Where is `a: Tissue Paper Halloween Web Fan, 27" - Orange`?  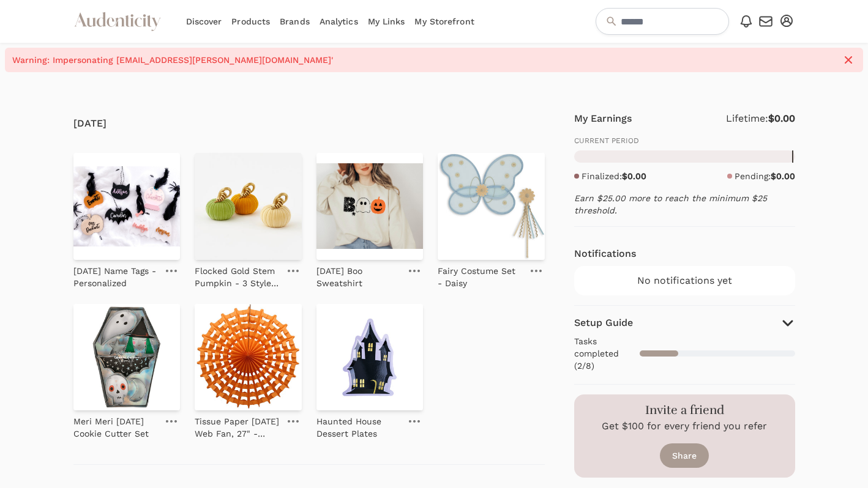
a: Tissue Paper Halloween Web Fan, 27" - Orange is located at coordinates (248, 357).